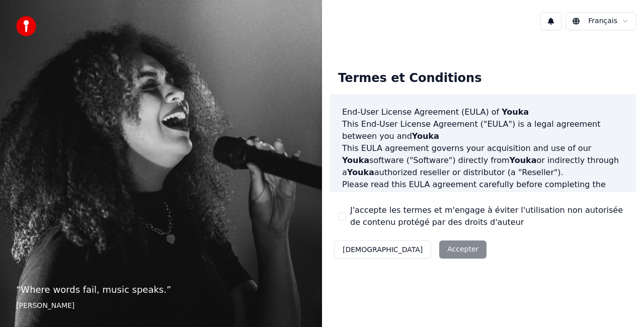 This screenshot has width=644, height=327. What do you see at coordinates (483, 161) in the screenshot?
I see `p: This EULA agreement governs your acquisition and use of our software ("Software") directly from o...` at bounding box center [483, 161].